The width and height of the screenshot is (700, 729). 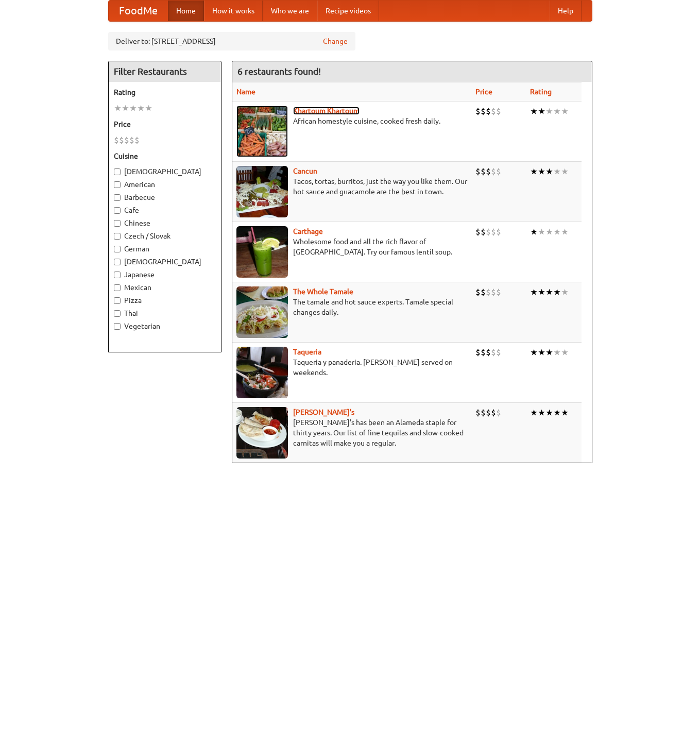 I want to click on label: Czech / Slovak, so click(x=165, y=236).